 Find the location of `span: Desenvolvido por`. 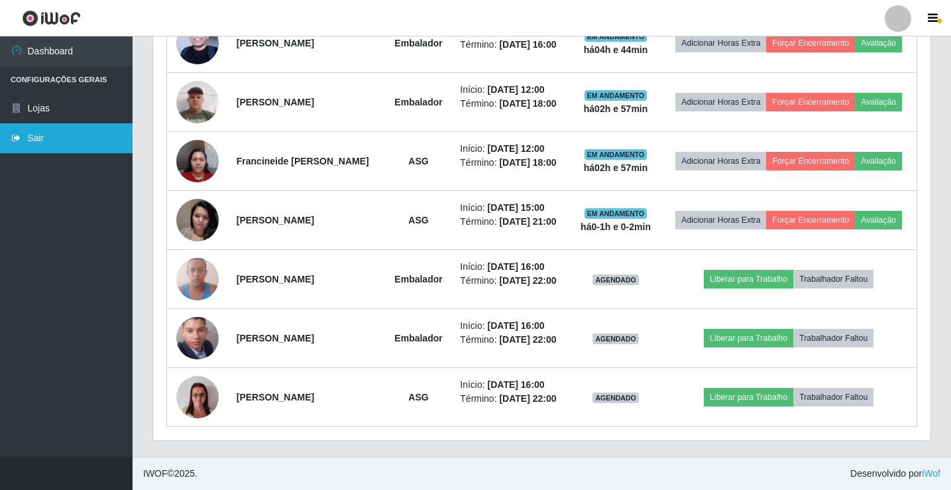

span: Desenvolvido por is located at coordinates (896, 473).